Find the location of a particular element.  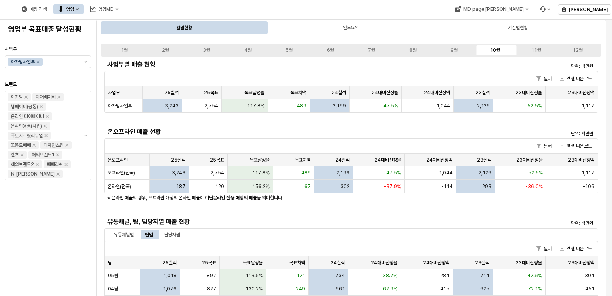

div: 기간별현황 is located at coordinates (518, 28).